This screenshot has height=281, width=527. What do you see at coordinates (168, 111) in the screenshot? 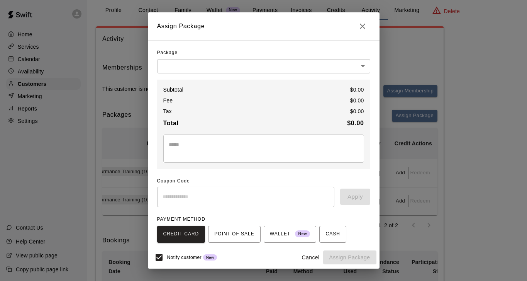
I see `p: Tax` at bounding box center [168, 111].